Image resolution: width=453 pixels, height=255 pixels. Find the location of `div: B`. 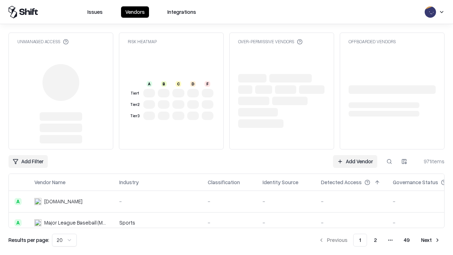

div: B is located at coordinates (164, 84).